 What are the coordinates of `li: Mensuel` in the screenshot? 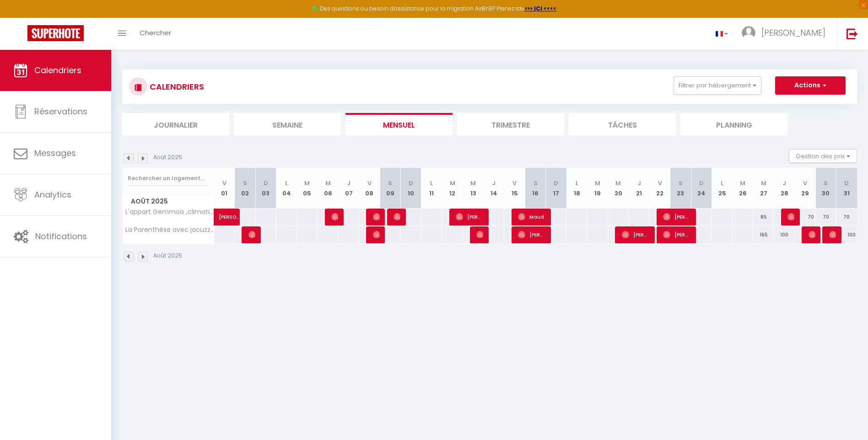 It's located at (399, 124).